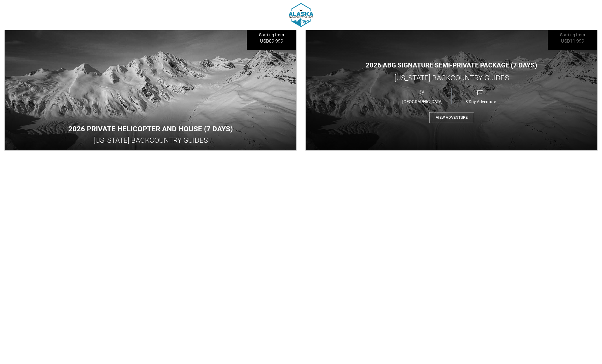 This screenshot has width=602, height=364. I want to click on img: 1603915880.png, so click(301, 15).